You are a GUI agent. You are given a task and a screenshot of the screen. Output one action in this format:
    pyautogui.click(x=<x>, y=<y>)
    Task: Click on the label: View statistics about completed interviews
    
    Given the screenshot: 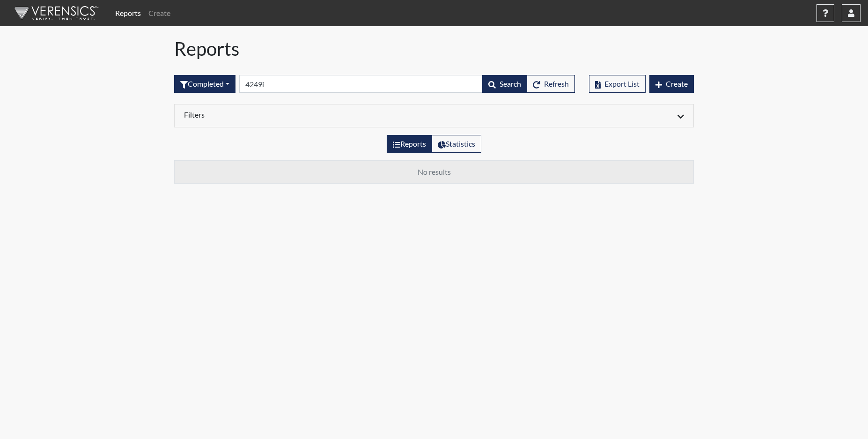 What is the action you would take?
    pyautogui.click(x=456, y=144)
    